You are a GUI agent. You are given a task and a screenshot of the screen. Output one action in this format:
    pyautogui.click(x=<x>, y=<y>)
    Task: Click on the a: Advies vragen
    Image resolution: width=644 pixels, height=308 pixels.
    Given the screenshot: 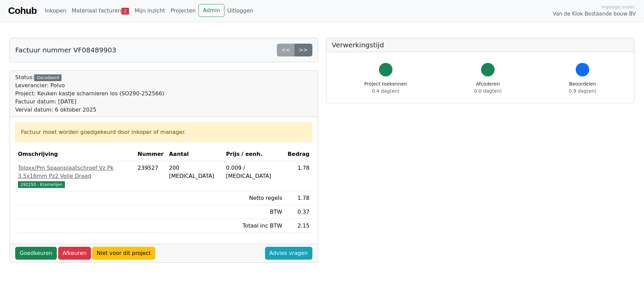 What is the action you would take?
    pyautogui.click(x=289, y=253)
    